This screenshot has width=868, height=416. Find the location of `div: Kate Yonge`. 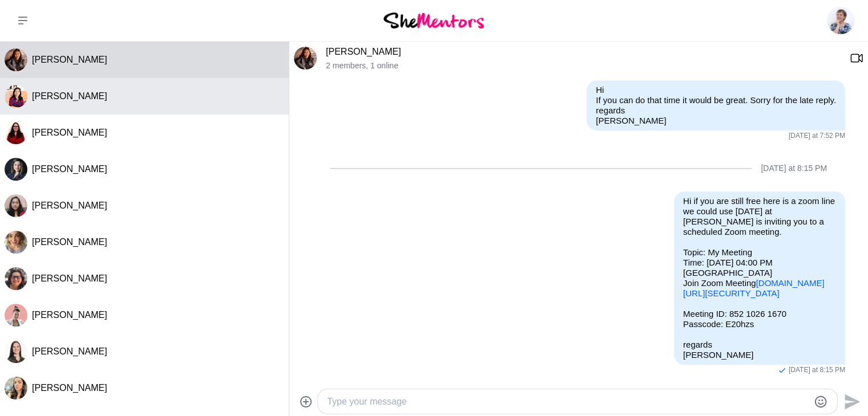

div: Kate Yonge is located at coordinates (16, 279).